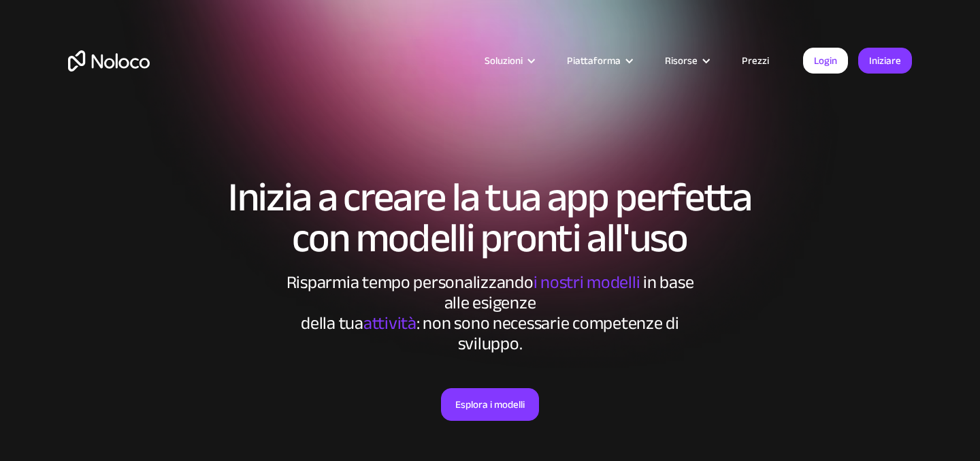  Describe the element at coordinates (569, 292) in the screenshot. I see `font: in base alle esigenze` at that location.